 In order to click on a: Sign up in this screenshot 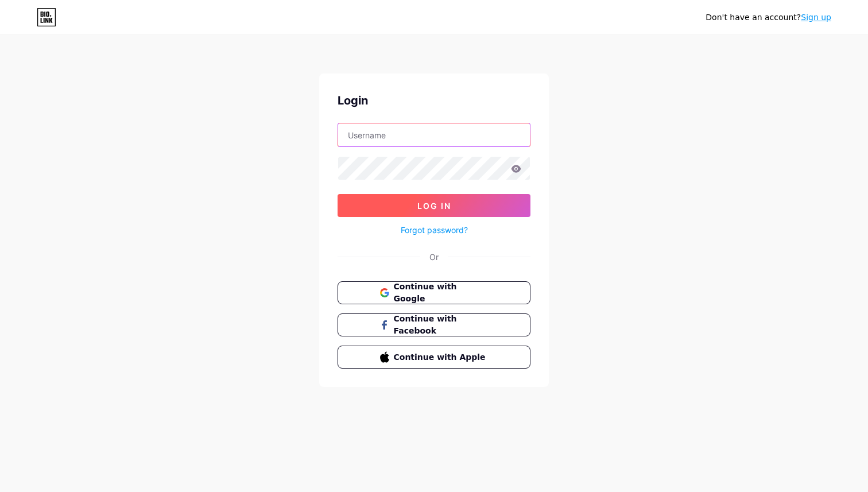, I will do `click(816, 17)`.